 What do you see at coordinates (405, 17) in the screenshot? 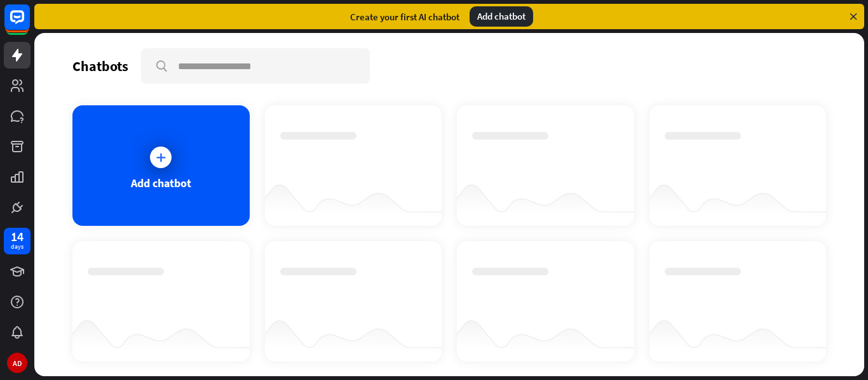
I see `div: Create your first AI chatbot` at bounding box center [405, 17].